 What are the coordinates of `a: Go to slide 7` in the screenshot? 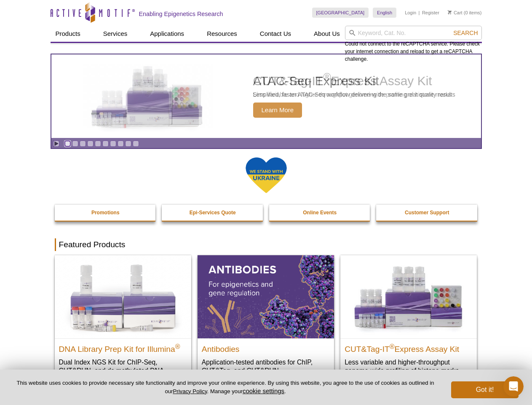 It's located at (113, 144).